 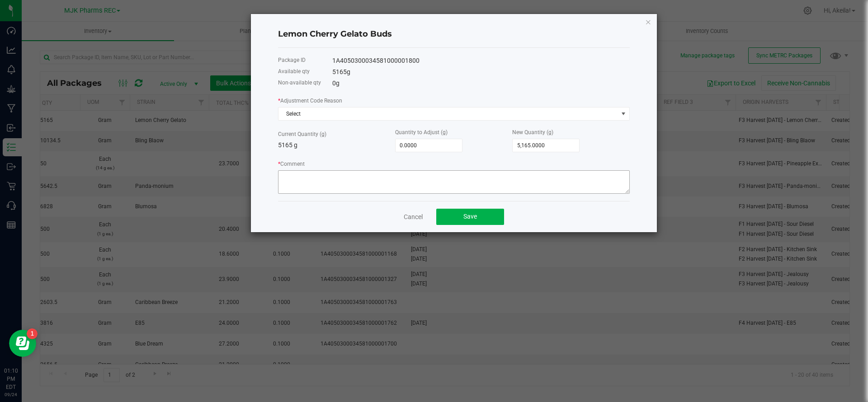 What do you see at coordinates (310, 100) in the screenshot?
I see `label: Adjustment Code Reason` at bounding box center [310, 100].